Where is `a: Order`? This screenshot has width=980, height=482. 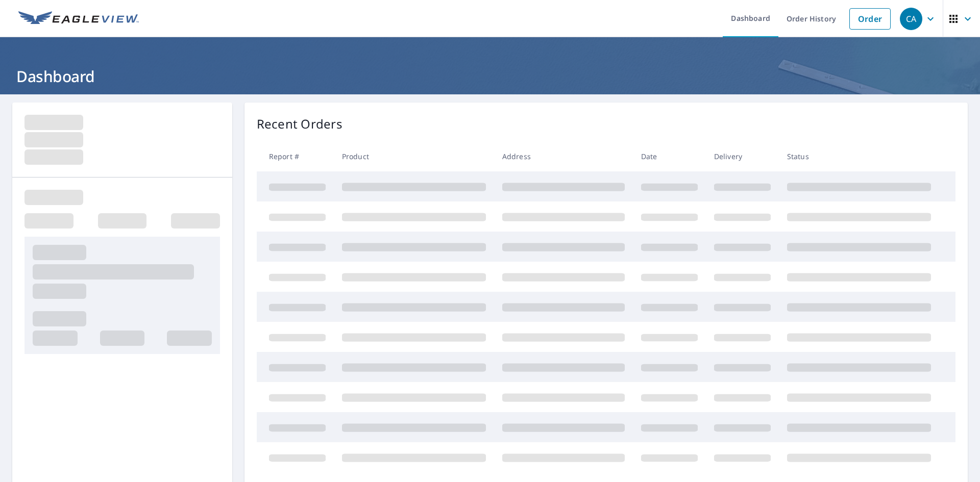 a: Order is located at coordinates (869, 19).